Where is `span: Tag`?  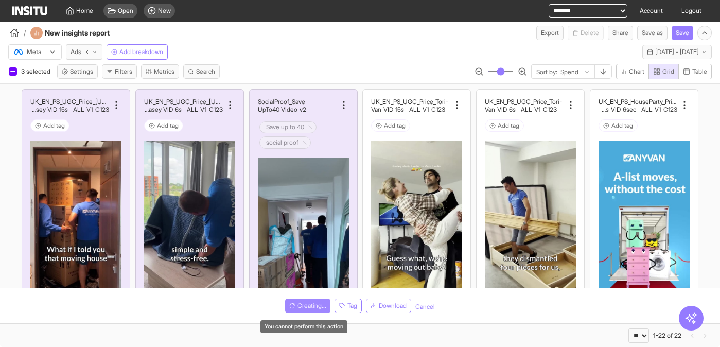
span: Tag is located at coordinates (352, 306).